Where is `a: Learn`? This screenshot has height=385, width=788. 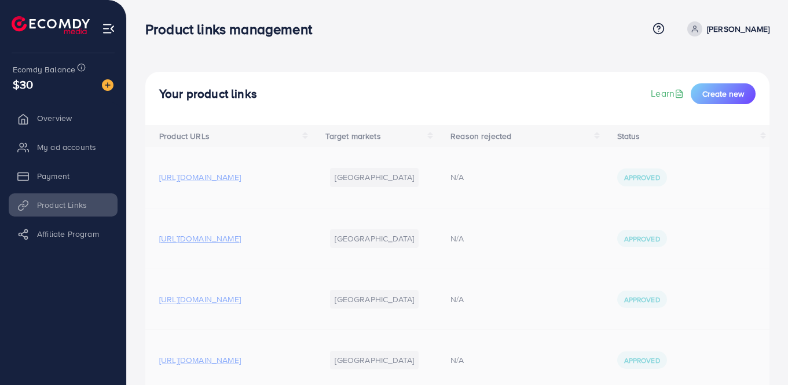
a: Learn is located at coordinates (669, 93).